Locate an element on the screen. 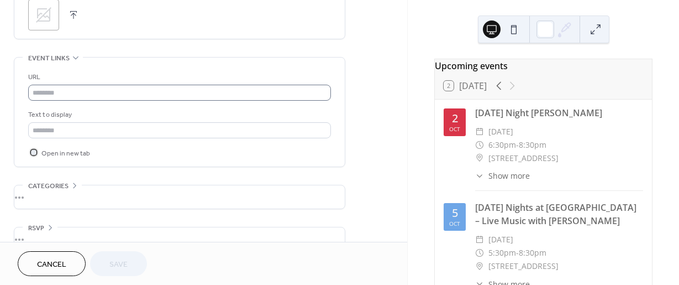 This screenshot has height=285, width=679. span: RSVP is located at coordinates (36, 228).